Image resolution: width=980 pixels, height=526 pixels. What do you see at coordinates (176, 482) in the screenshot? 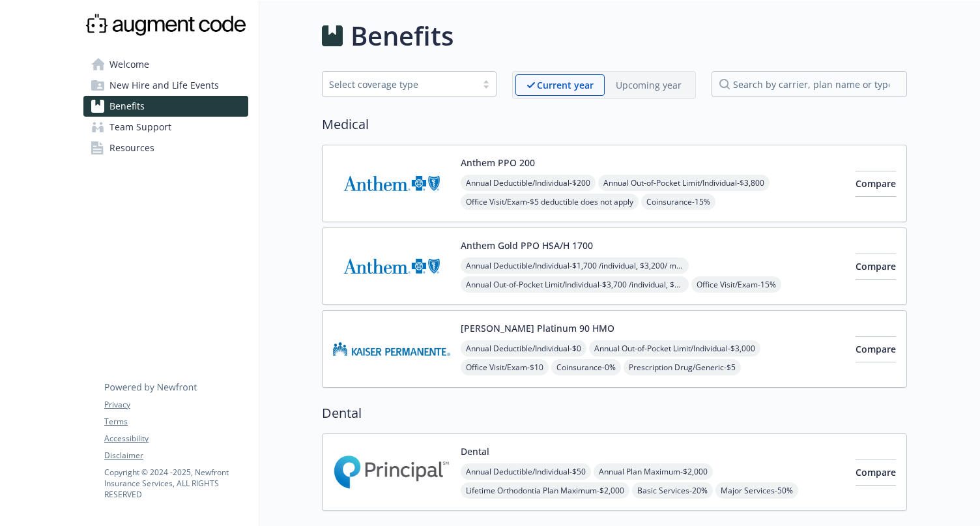
I see `p: Copyright © 2024 - 2025 , Newfront Insurance Services, ALL RIGHTS RESERVED` at bounding box center [176, 482].